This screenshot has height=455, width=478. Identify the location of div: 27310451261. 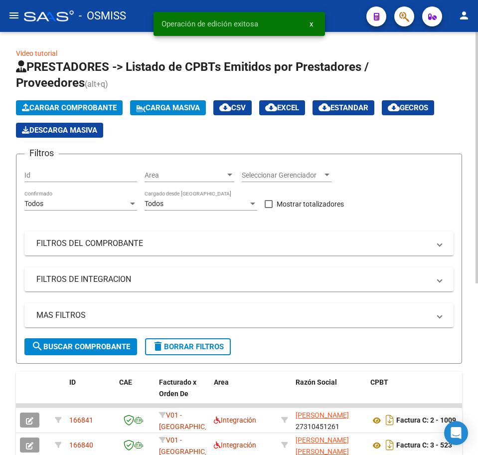
(329, 420).